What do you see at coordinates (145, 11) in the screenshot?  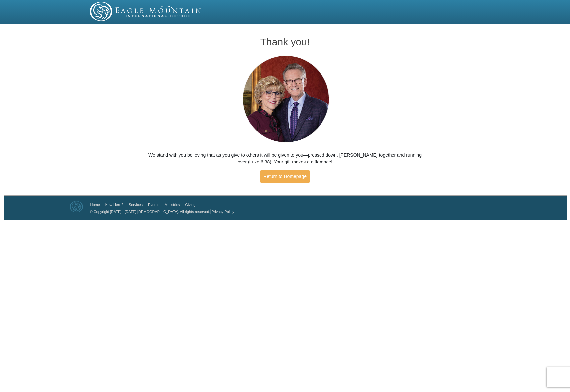 I see `img: EMIC` at bounding box center [145, 11].